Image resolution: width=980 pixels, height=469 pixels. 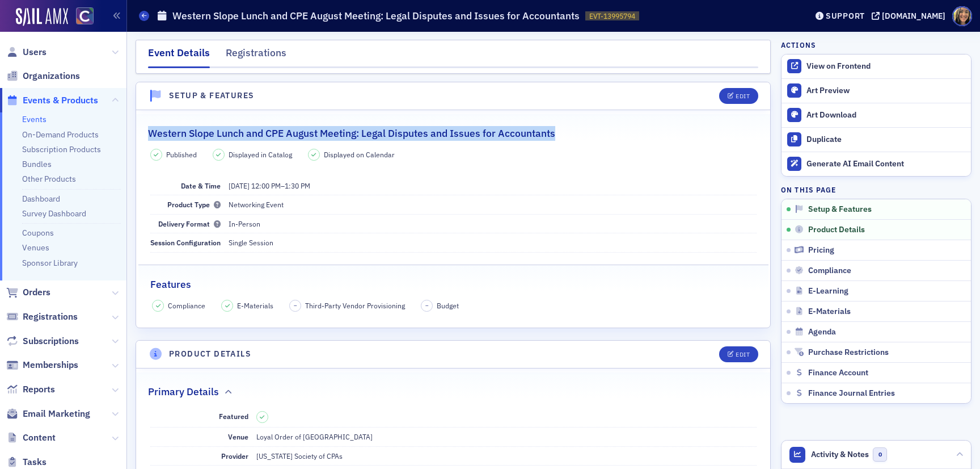 What do you see at coordinates (886, 91) in the screenshot?
I see `div: Art Preview` at bounding box center [886, 91].